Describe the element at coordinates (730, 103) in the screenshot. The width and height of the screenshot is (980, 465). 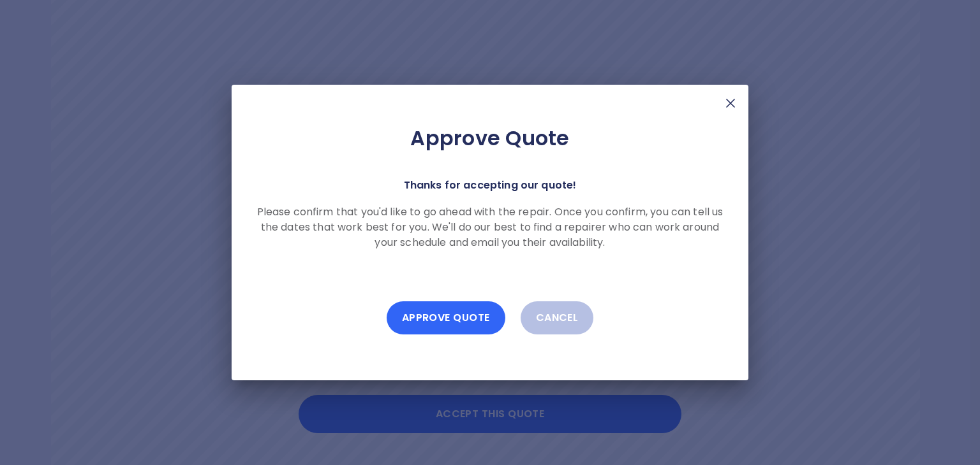
I see `img: X Mark` at that location.